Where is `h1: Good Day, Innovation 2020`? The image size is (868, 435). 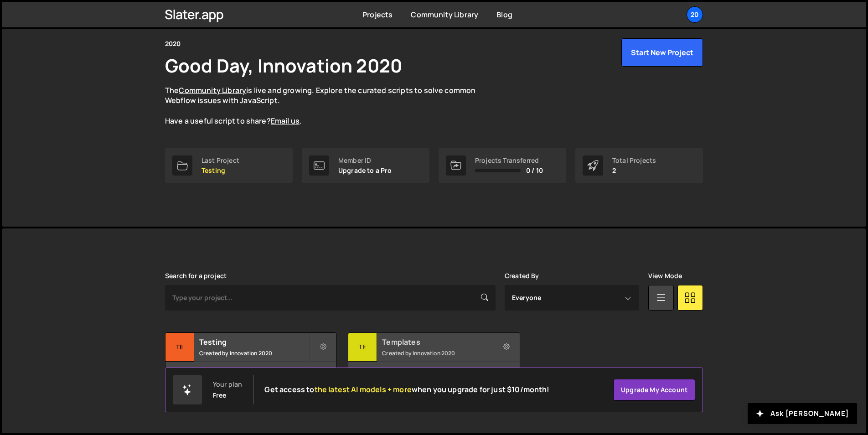 h1: Good Day, Innovation 2020 is located at coordinates (284, 65).